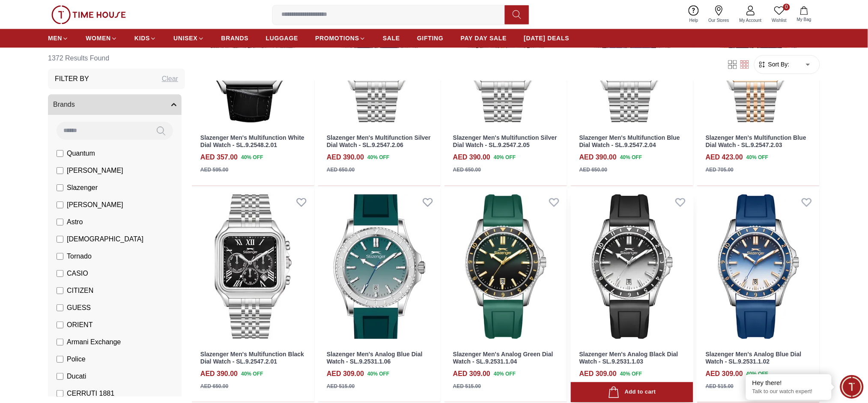 The height and width of the screenshot is (403, 868). What do you see at coordinates (789, 383) in the screenshot?
I see `div: Hey there!` at bounding box center [789, 383].